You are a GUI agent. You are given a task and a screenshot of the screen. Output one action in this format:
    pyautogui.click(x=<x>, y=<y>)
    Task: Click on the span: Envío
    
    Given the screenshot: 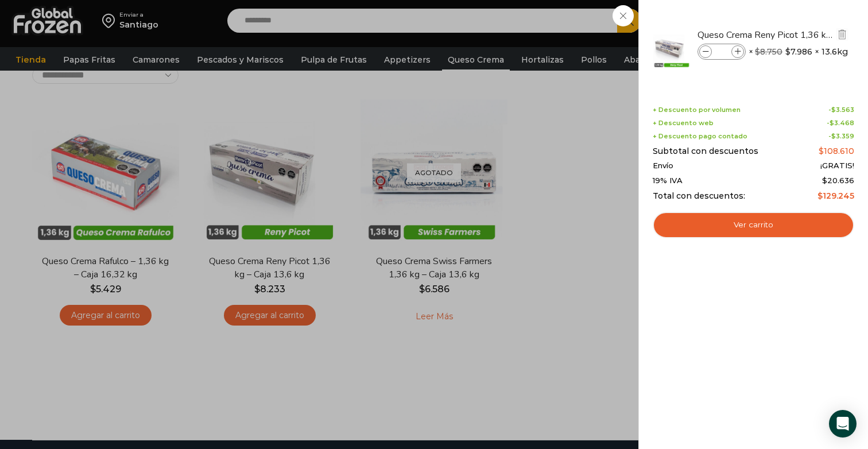 What is the action you would take?
    pyautogui.click(x=663, y=166)
    